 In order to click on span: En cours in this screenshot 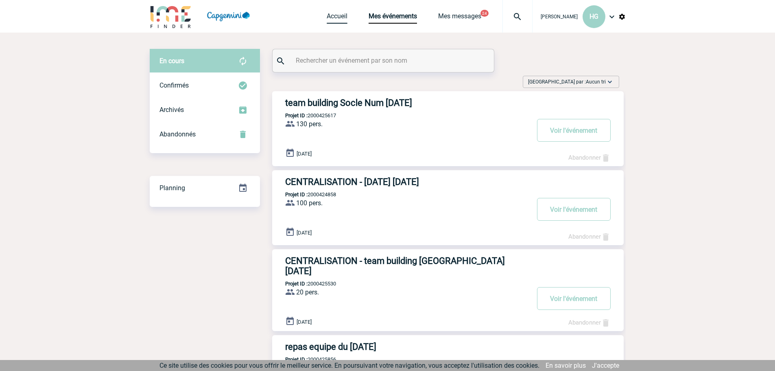, I will do `click(172, 61)`.